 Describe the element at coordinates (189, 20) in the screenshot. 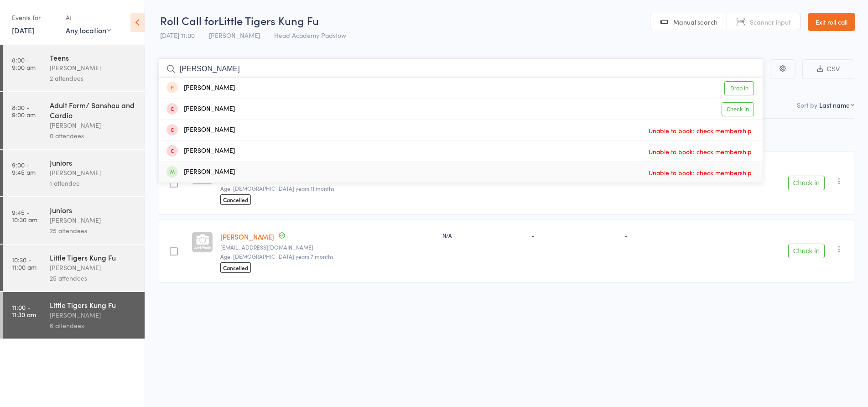

I see `span: Roll Call for` at that location.